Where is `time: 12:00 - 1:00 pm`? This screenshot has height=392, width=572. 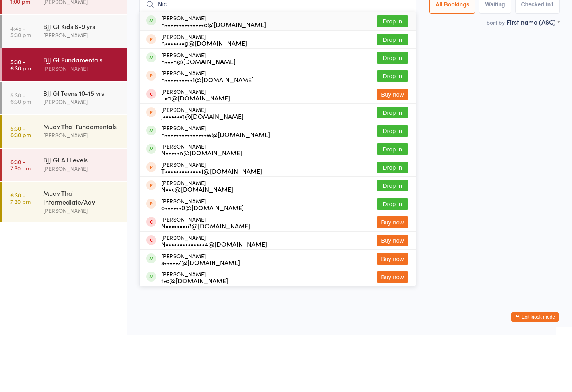
time: 12:00 - 1:00 pm is located at coordinates (20, 55).